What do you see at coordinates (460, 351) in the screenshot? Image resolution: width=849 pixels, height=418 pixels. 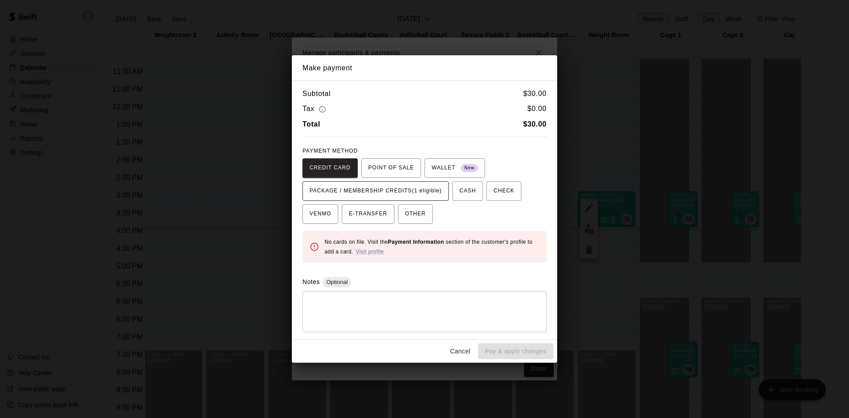 I see `button: Cancel` at bounding box center [460, 351].